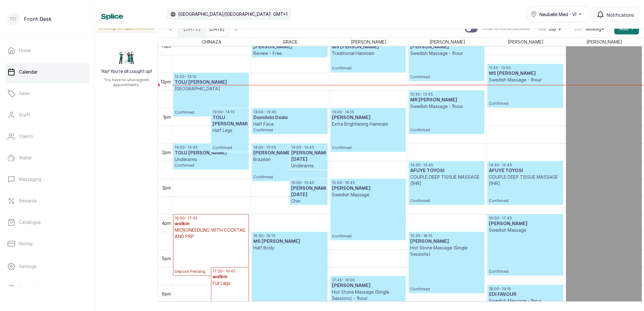 The image size is (644, 311). Describe the element at coordinates (30, 179) in the screenshot. I see `p: Messaging` at that location.